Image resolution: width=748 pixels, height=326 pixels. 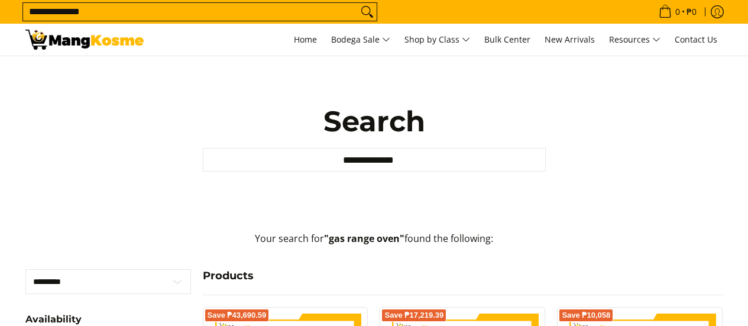 I want to click on a: Home, so click(x=305, y=40).